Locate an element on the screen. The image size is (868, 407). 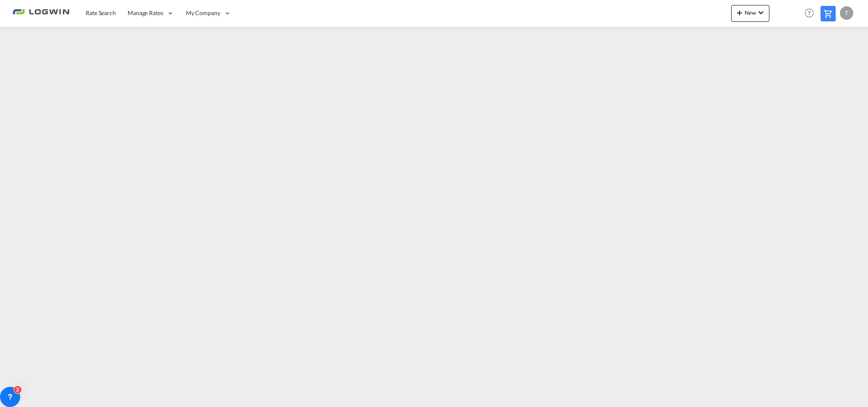
md-icon: icon-plus 400-fg is located at coordinates (740, 13).